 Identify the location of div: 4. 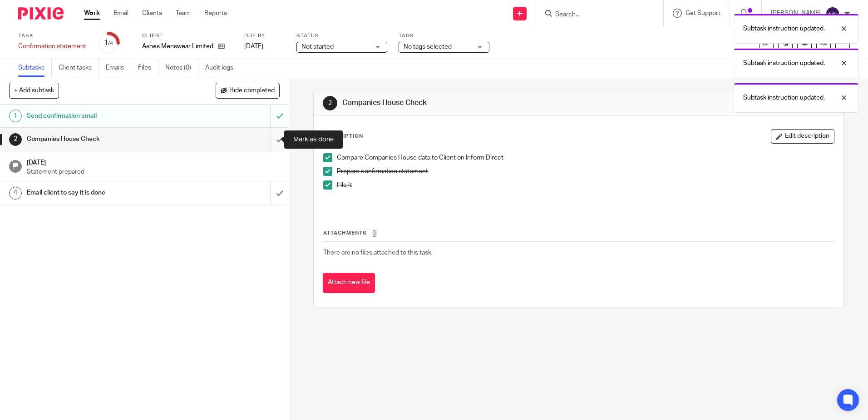
(15, 193).